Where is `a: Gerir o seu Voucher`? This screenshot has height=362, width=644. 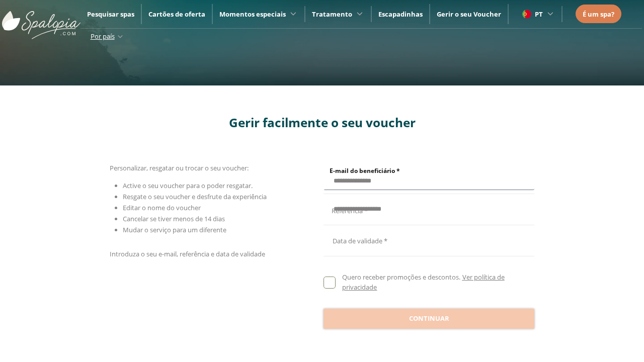
a: Gerir o seu Voucher is located at coordinates (469, 14).